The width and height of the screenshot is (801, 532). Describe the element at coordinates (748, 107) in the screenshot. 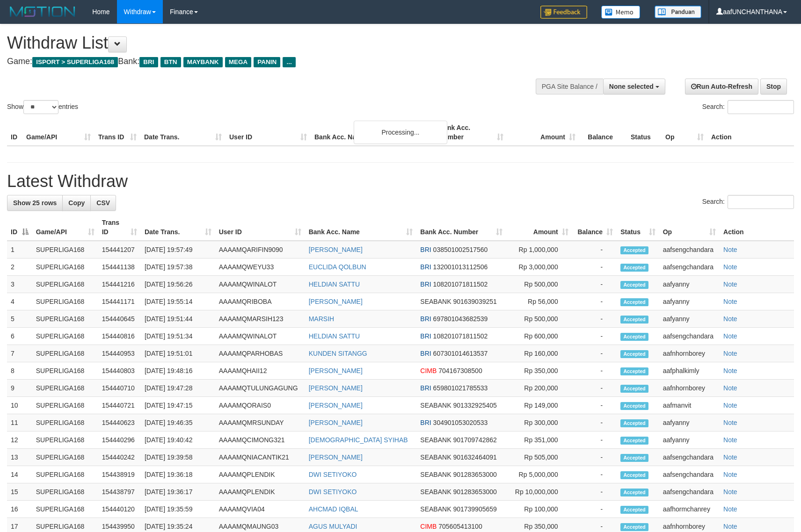

I see `label: Search:` at that location.